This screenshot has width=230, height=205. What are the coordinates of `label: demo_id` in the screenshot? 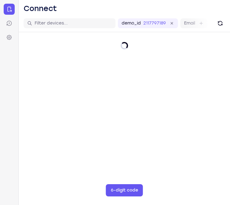 It's located at (131, 23).